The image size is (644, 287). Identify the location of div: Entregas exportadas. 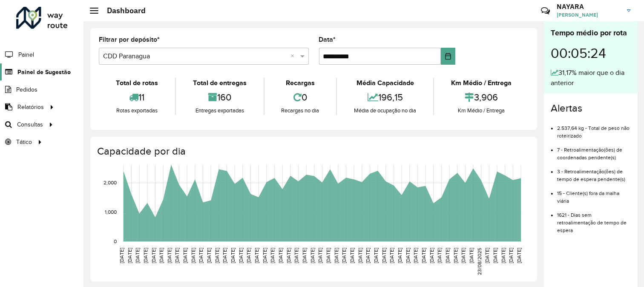
(220, 111).